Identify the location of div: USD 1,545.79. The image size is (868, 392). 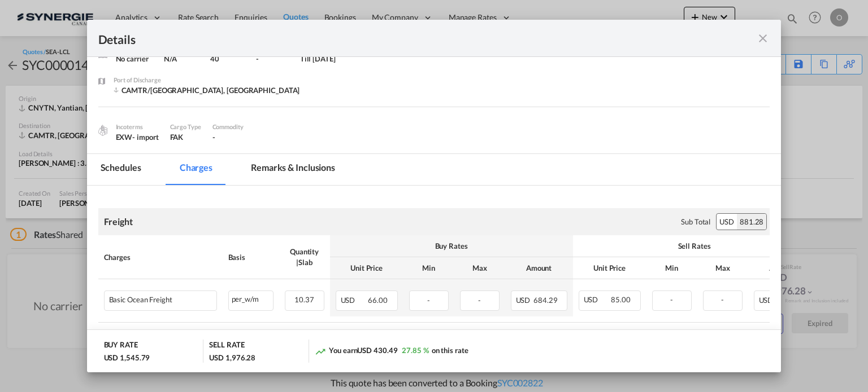
(127, 358).